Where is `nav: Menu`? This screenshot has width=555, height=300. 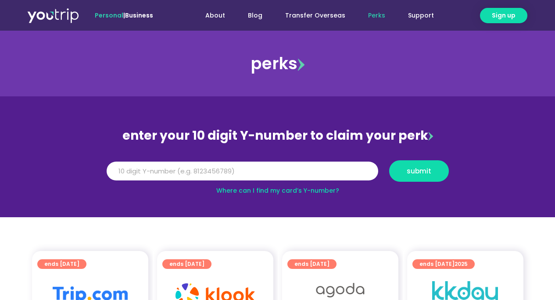 nav: Menu is located at coordinates (311, 15).